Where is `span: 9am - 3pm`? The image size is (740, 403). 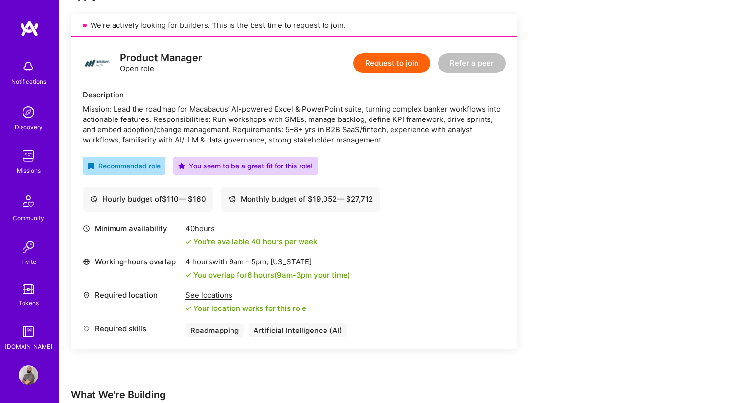
span: 9am - 3pm is located at coordinates (294, 275).